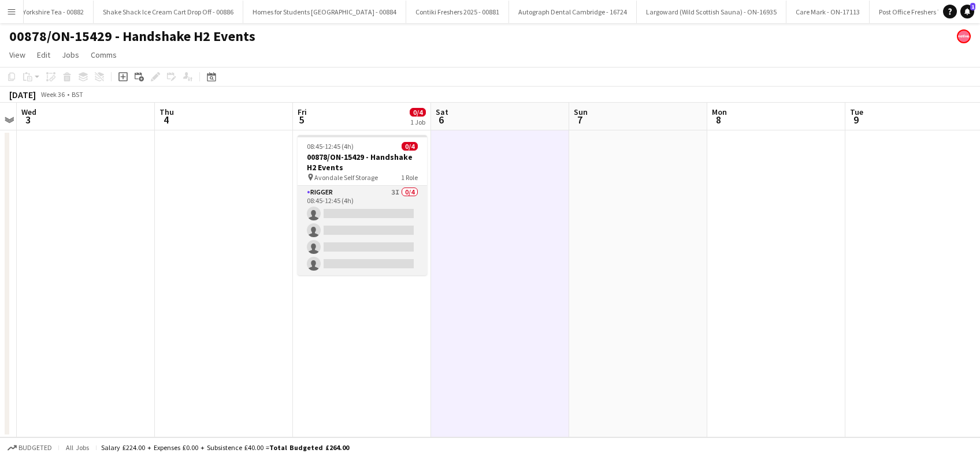 This screenshot has width=980, height=457. Describe the element at coordinates (330, 146) in the screenshot. I see `span: 08:45-12:45 (4h)` at that location.